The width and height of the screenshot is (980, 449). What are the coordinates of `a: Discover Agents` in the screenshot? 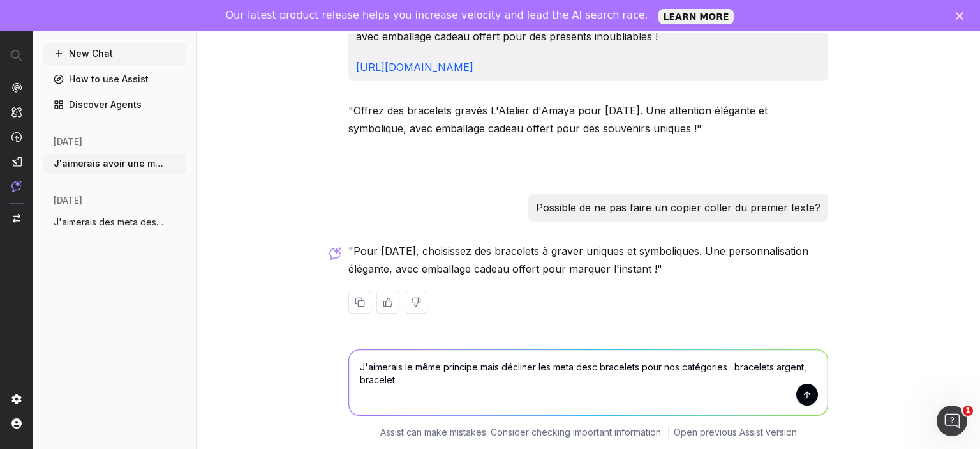 It's located at (115, 104).